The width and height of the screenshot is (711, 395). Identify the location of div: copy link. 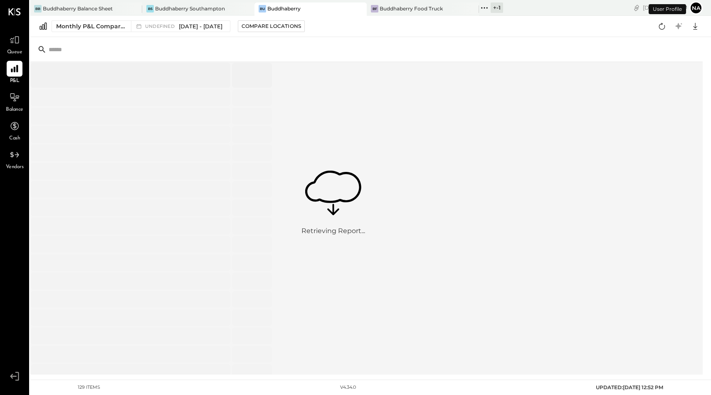
(637, 7).